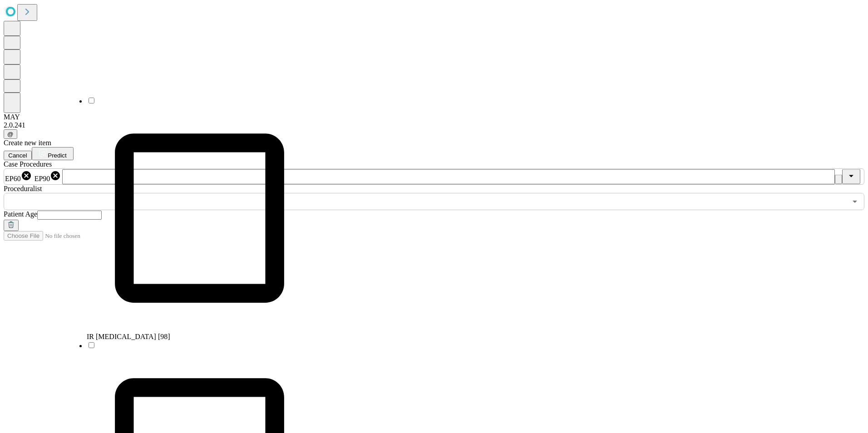  I want to click on span: Patient Age, so click(21, 214).